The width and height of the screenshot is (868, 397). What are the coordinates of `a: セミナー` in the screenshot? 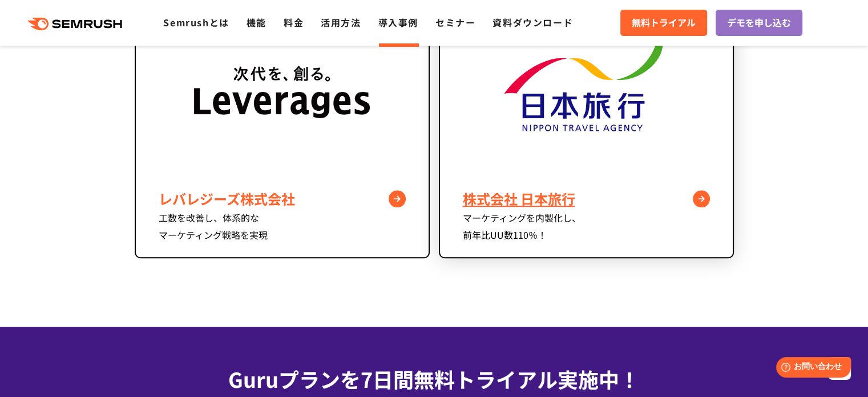 It's located at (456, 22).